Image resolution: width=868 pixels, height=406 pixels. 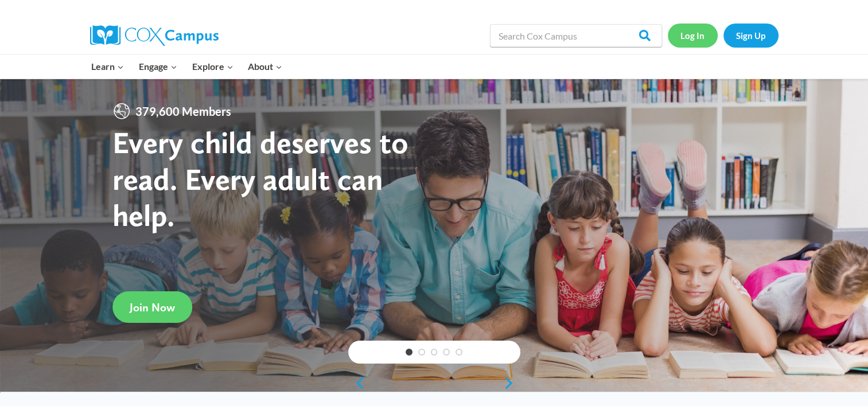 What do you see at coordinates (357, 383) in the screenshot?
I see `a: previous` at bounding box center [357, 383].